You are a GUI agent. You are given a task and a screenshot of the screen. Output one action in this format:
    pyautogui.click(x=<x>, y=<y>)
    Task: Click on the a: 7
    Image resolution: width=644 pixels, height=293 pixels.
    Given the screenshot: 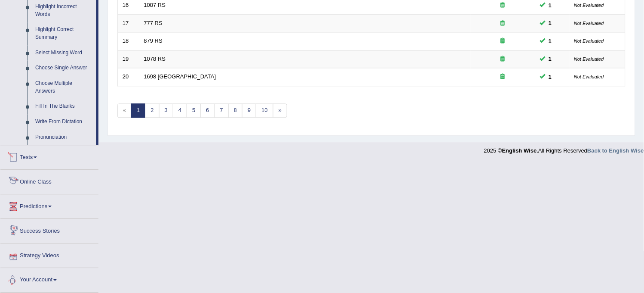 What is the action you would take?
    pyautogui.click(x=221, y=110)
    